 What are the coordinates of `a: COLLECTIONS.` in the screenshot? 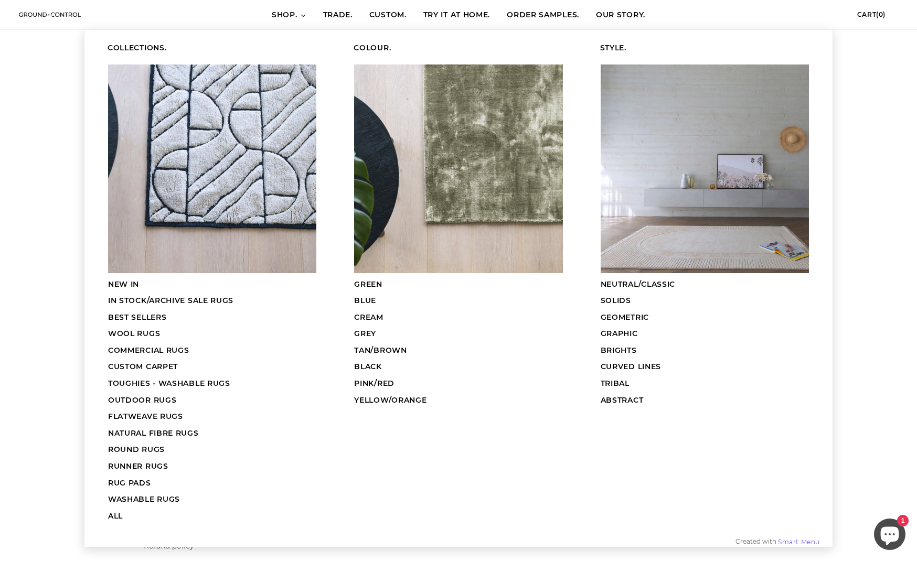 It's located at (212, 48).